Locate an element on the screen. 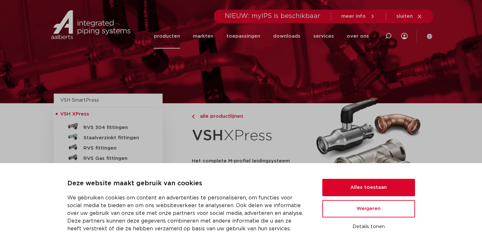 The width and height of the screenshot is (482, 248). a: markten is located at coordinates (203, 36).